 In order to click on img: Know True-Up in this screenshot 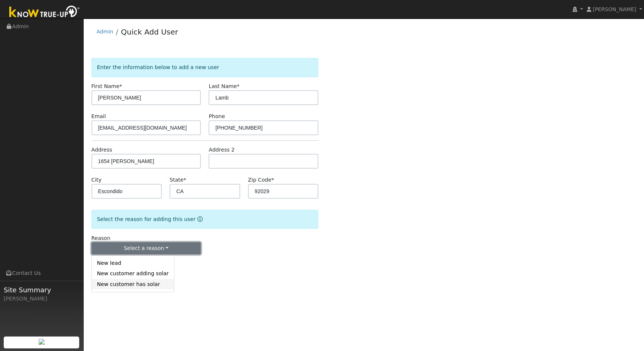, I will do `click(44, 12)`.